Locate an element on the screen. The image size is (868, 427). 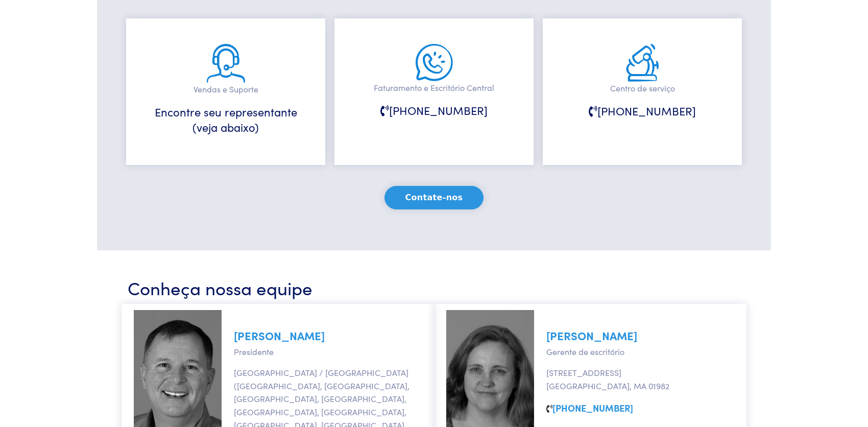
font: (veja abaixo) is located at coordinates (226, 127).